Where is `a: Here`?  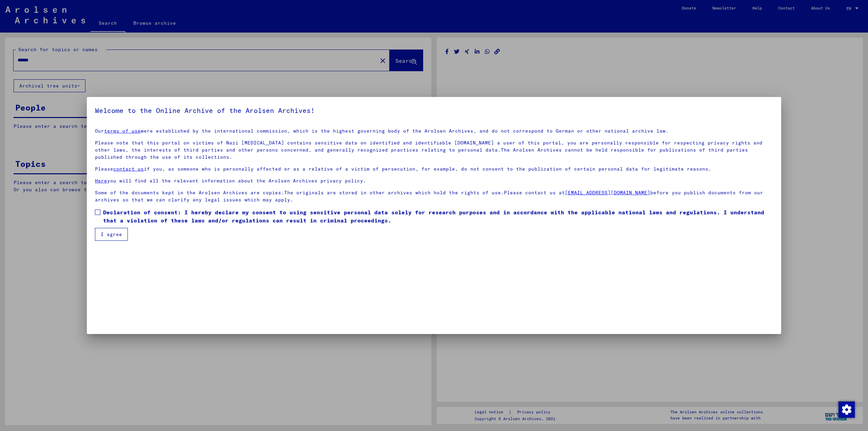
a: Here is located at coordinates (101, 181).